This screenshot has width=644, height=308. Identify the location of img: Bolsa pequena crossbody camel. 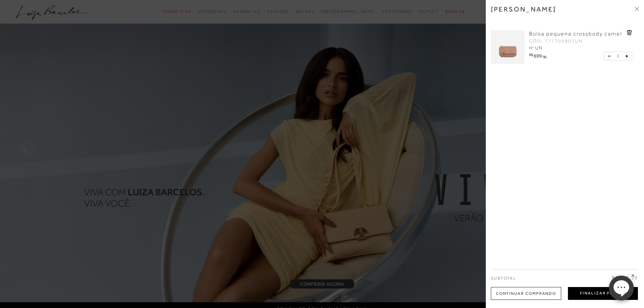
(508, 47).